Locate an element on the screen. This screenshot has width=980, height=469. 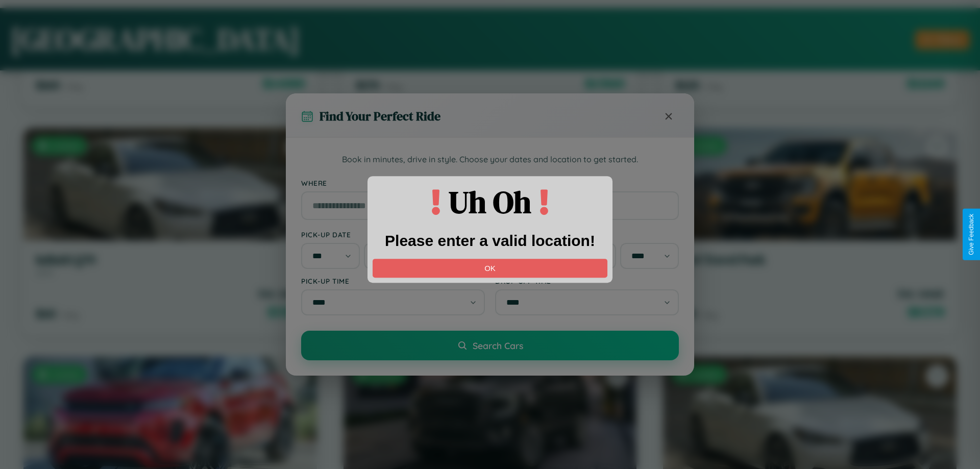
label: Where is located at coordinates (490, 183).